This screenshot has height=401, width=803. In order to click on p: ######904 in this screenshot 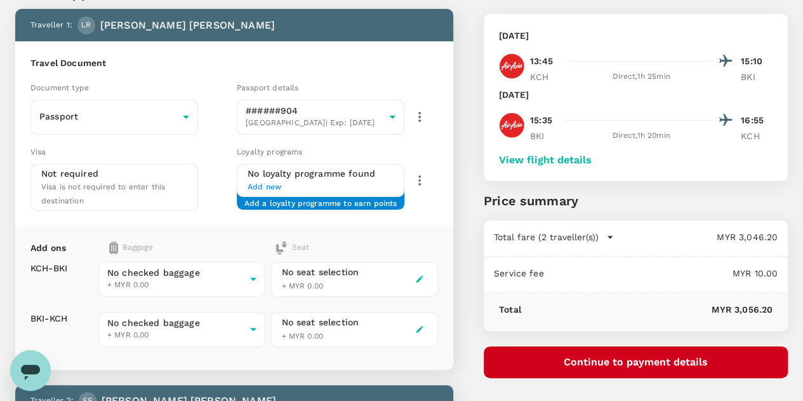, I will do `click(315, 110)`.